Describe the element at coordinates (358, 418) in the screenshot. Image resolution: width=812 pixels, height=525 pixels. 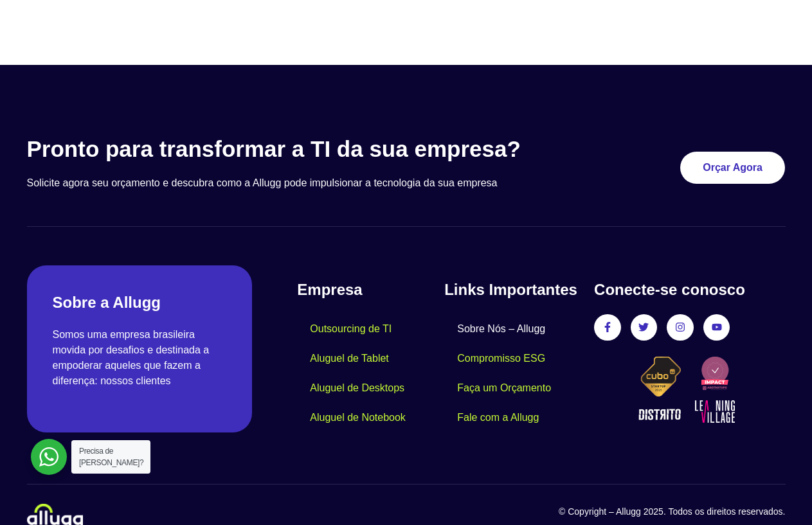
I see `a: Aluguel de Notebook` at that location.